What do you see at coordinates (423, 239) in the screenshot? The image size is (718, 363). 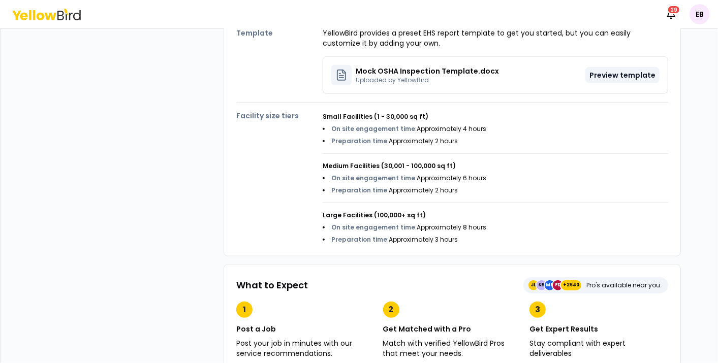 I see `span: Approximately 3 hours` at bounding box center [423, 239].